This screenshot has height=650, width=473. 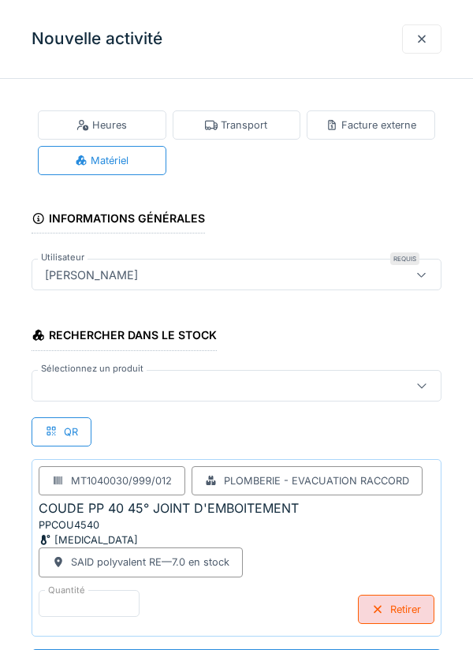 I want to click on div: Informations générales, so click(x=118, y=220).